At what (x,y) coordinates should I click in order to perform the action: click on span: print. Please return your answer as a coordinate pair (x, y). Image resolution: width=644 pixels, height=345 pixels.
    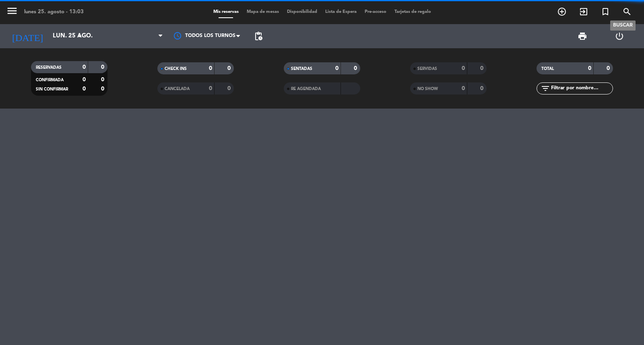
    Looking at the image, I should click on (583, 36).